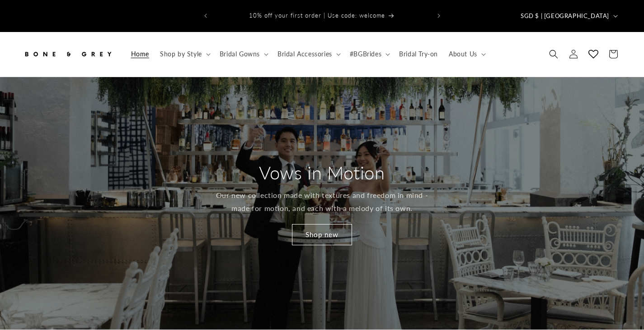 This screenshot has width=644, height=330. I want to click on summary: Search, so click(554, 55).